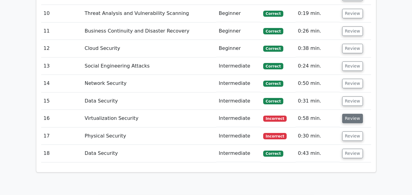 The height and width of the screenshot is (195, 412). I want to click on td: 0:19 min., so click(317, 13).